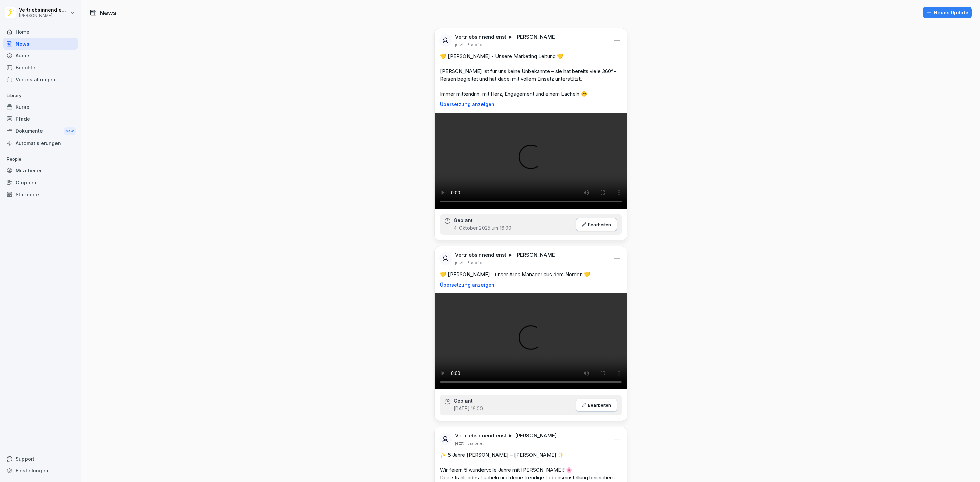 This screenshot has width=980, height=482. I want to click on a: News, so click(41, 43).